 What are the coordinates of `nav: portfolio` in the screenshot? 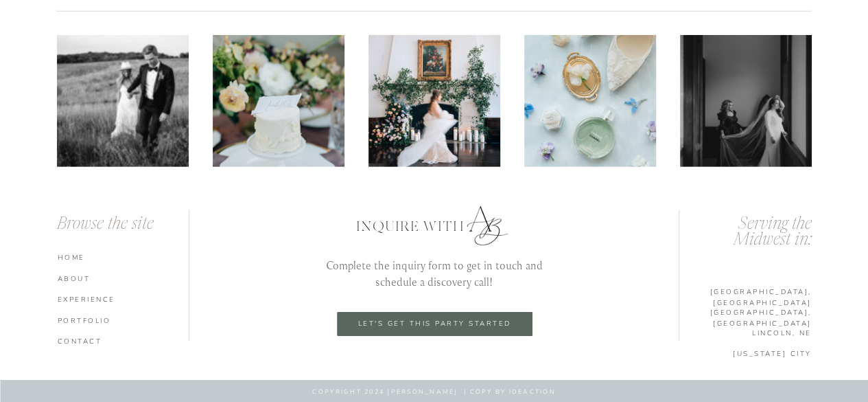 It's located at (125, 320).